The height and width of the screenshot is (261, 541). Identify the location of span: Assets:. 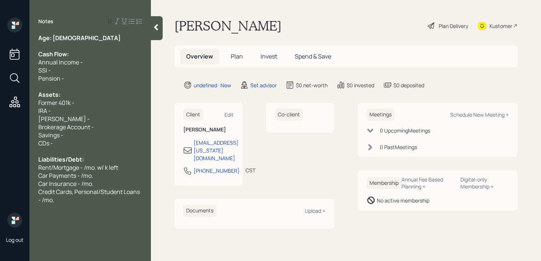
(49, 95).